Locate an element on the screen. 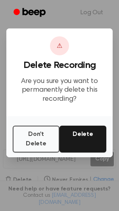 Image resolution: width=119 pixels, height=211 pixels. h3: Delete Recording is located at coordinates (59, 65).